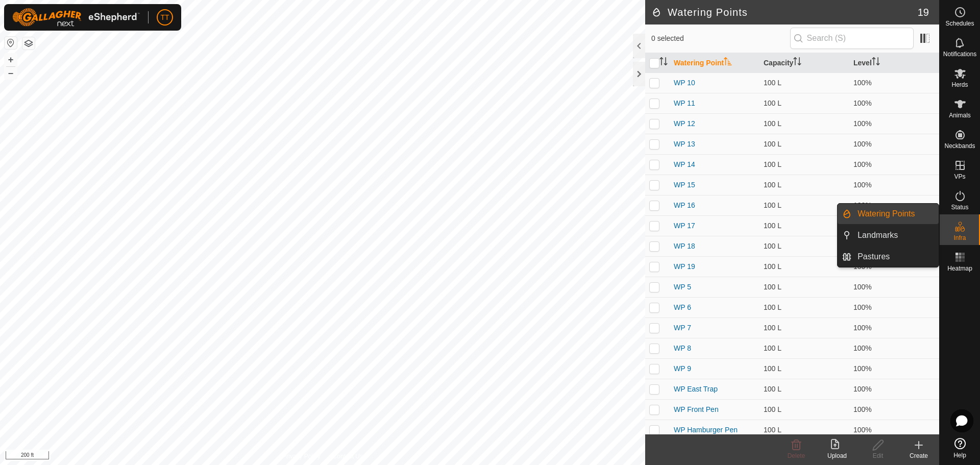  What do you see at coordinates (685, 82) in the screenshot?
I see `a: WP 10` at bounding box center [685, 82].